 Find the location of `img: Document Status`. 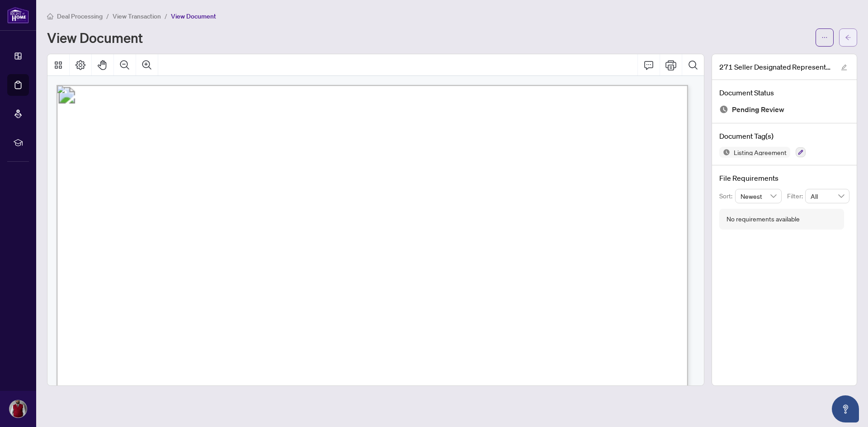

img: Document Status is located at coordinates (724, 110).